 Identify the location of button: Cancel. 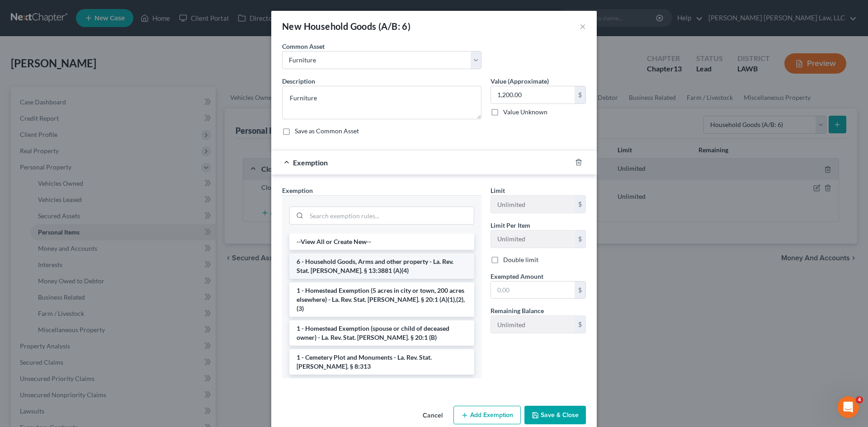
(433, 415).